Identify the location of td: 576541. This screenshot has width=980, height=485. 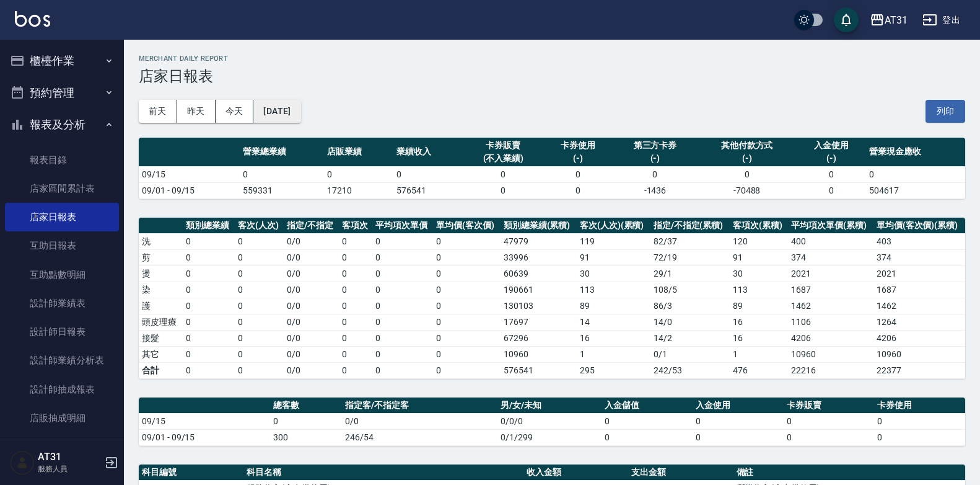
(428, 191).